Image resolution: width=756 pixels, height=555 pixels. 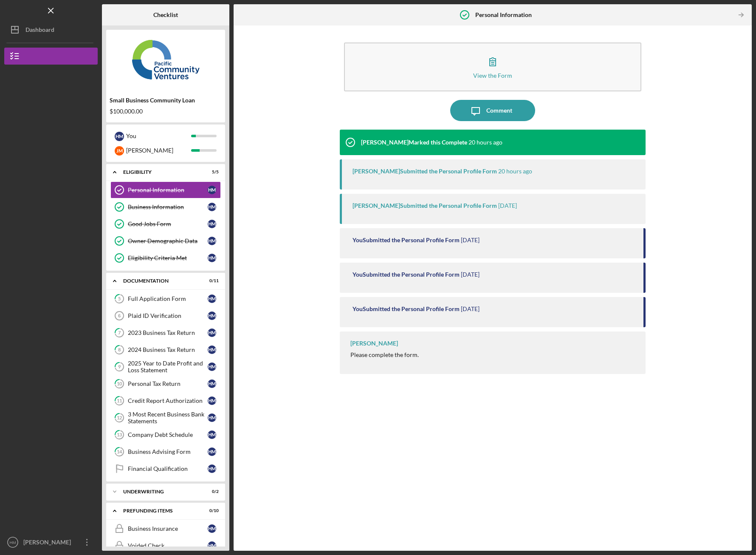 What do you see at coordinates (119, 435) in the screenshot?
I see `tspan: 13` at bounding box center [119, 435].